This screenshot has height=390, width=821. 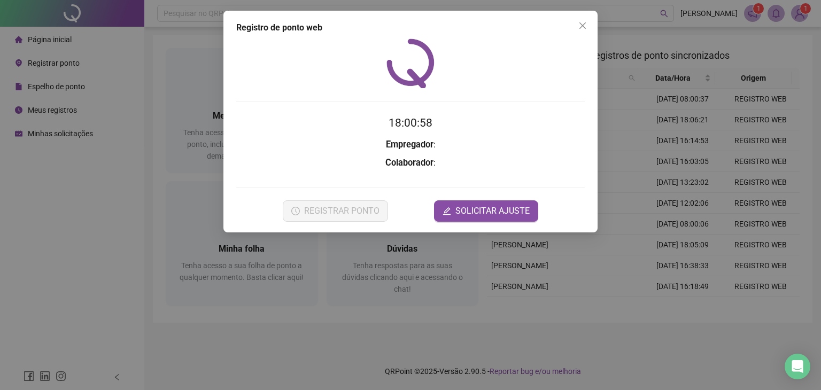 What do you see at coordinates (486, 211) in the screenshot?
I see `button: editSOLICITAR AJUSTE` at bounding box center [486, 211].